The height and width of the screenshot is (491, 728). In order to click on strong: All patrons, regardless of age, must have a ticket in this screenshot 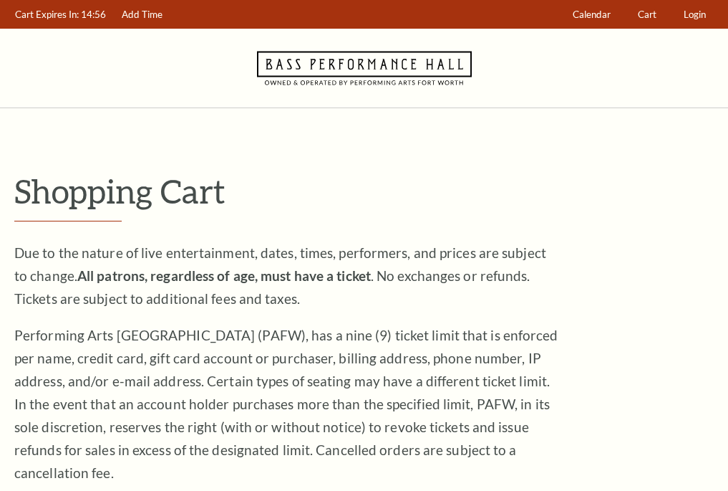, I will do `click(224, 275)`.